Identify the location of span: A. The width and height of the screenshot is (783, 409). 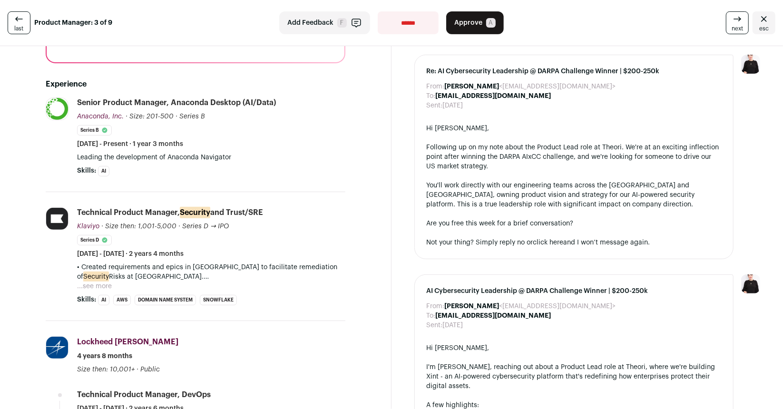
(491, 23).